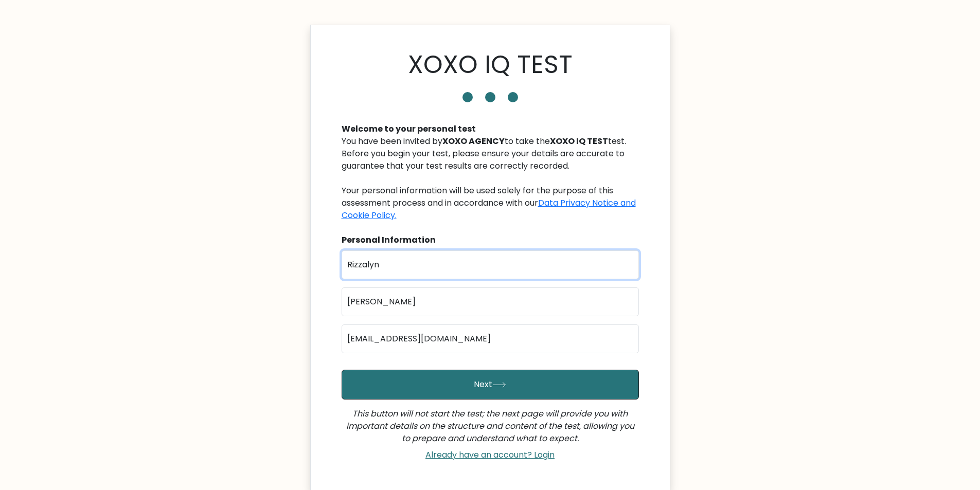  I want to click on input: Last name, so click(490, 302).